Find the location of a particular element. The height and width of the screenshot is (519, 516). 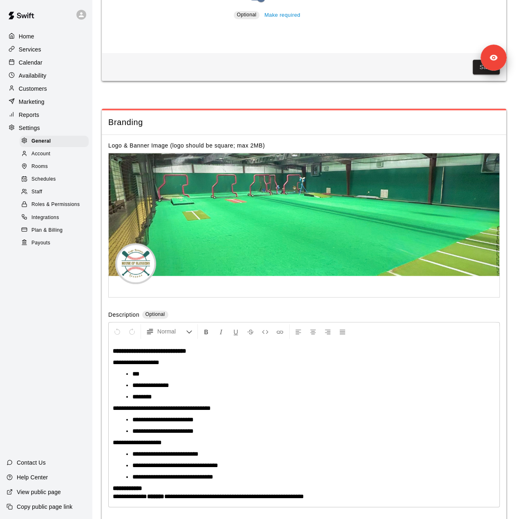

span: Branding is located at coordinates (304, 122).